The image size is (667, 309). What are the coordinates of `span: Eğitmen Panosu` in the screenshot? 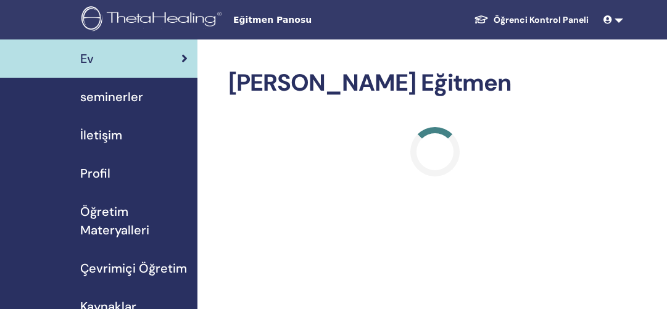 It's located at (326, 20).